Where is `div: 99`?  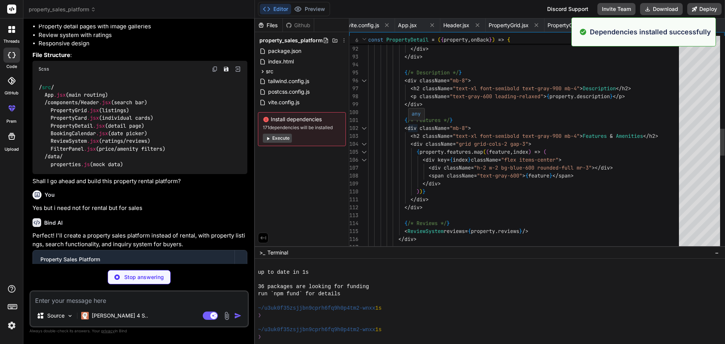
div: 99 is located at coordinates (354, 104).